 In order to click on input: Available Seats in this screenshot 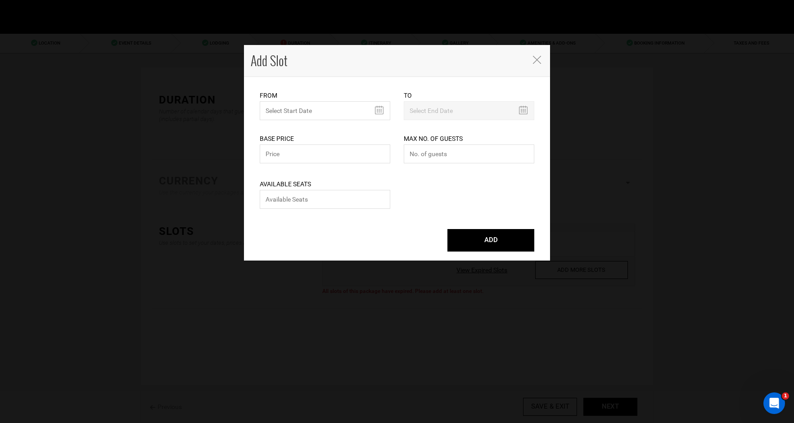, I will do `click(325, 199)`.